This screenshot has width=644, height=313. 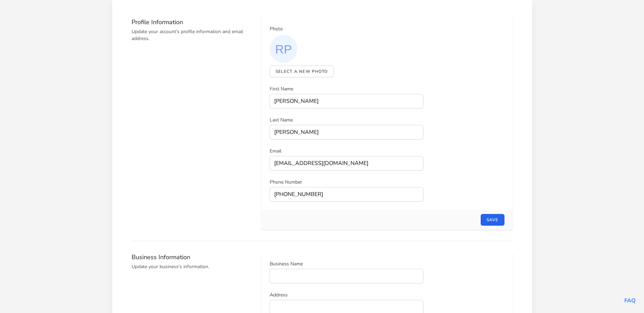 What do you see at coordinates (302, 72) in the screenshot?
I see `button: Select A New Photo` at bounding box center [302, 72].